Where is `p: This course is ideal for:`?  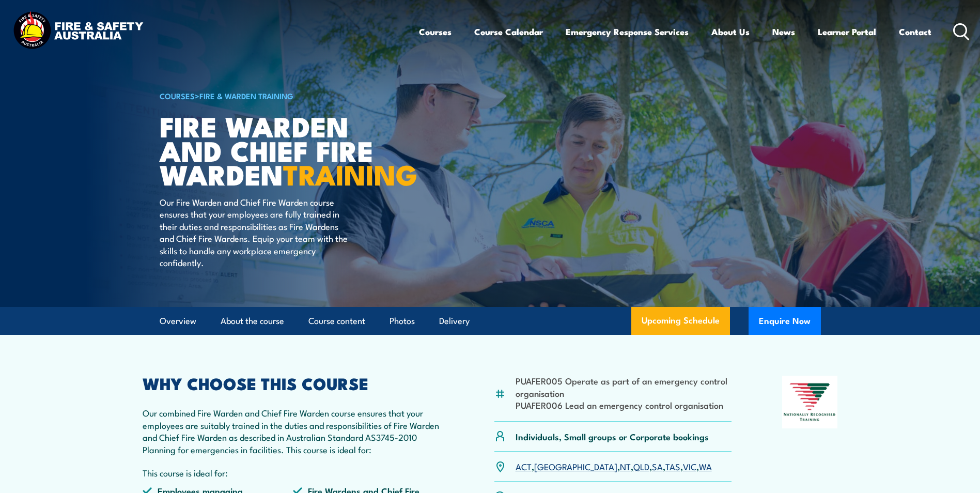 p: This course is ideal for: is located at coordinates (293, 472).